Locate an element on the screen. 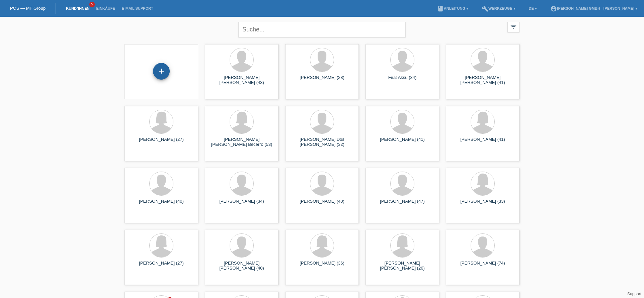 The width and height of the screenshot is (644, 298). a: POS — MF Group is located at coordinates (28, 8).